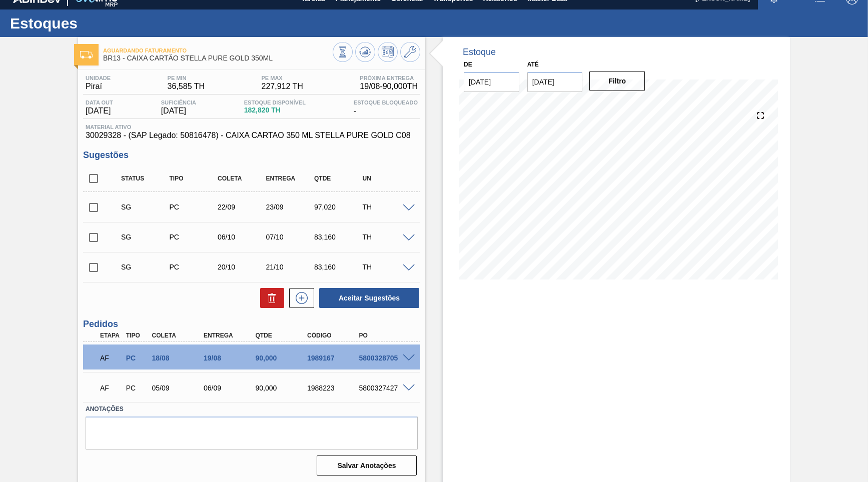  I want to click on div: 06/09/2025, so click(229, 388).